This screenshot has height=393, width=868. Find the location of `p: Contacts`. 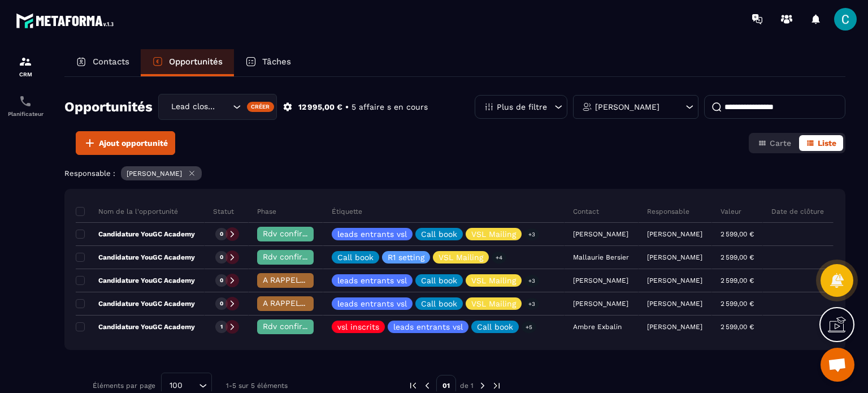

p: Contacts is located at coordinates (111, 62).